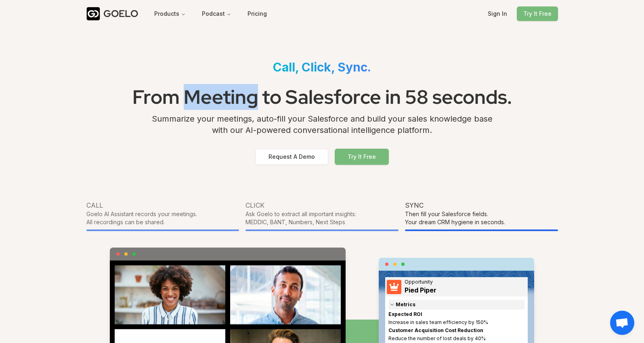 The height and width of the screenshot is (343, 644). What do you see at coordinates (456, 314) in the screenshot?
I see `div: Expected ROI` at bounding box center [456, 314].